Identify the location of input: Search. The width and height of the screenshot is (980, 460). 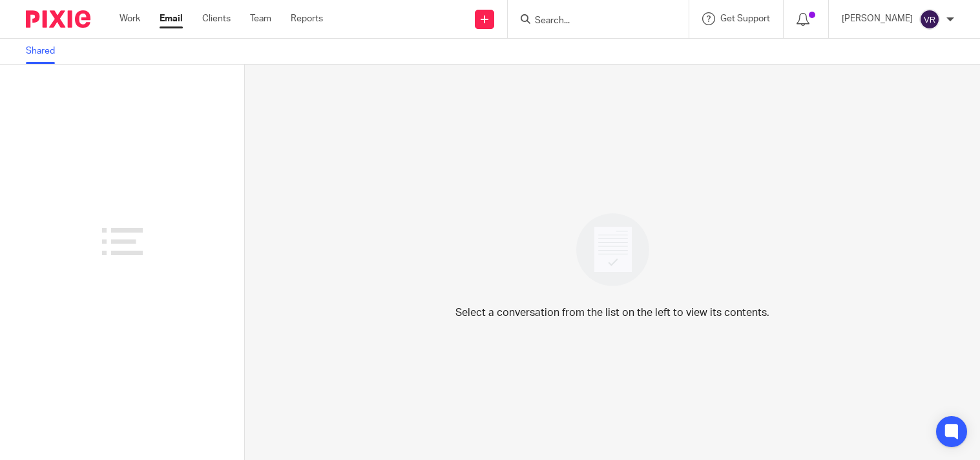
(592, 21).